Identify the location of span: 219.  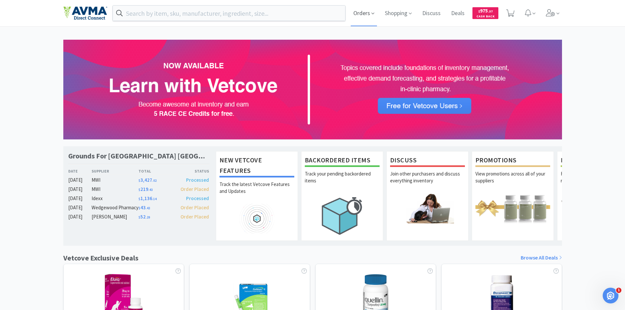
(145, 189).